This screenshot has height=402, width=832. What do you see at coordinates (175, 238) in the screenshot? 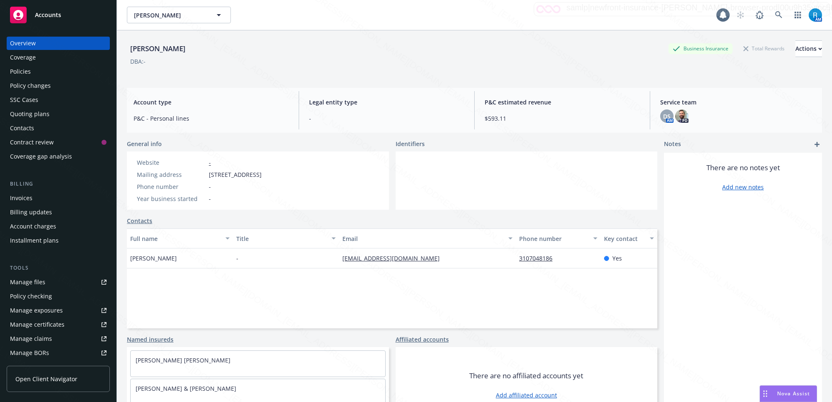
I see `div: Full name` at bounding box center [175, 238].